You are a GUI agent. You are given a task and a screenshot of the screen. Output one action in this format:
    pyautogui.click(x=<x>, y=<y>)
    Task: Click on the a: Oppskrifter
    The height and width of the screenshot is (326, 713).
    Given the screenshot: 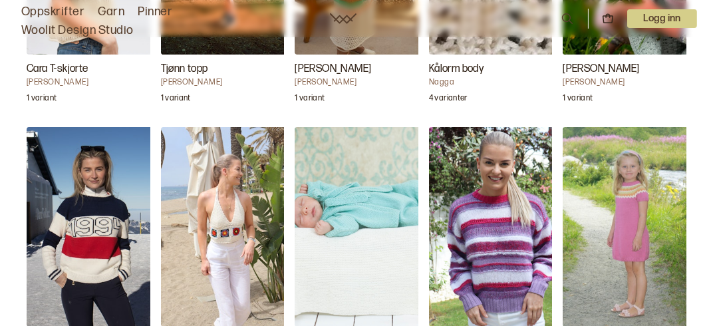 What is the action you would take?
    pyautogui.click(x=53, y=12)
    